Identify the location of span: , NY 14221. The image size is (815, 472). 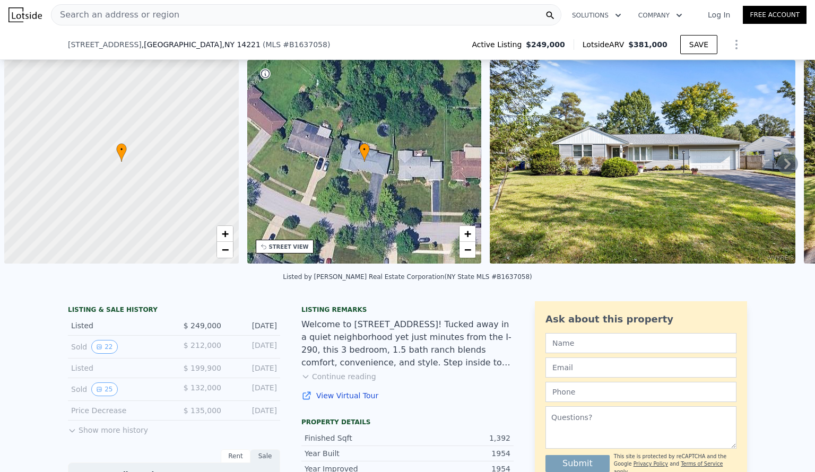
(241, 45).